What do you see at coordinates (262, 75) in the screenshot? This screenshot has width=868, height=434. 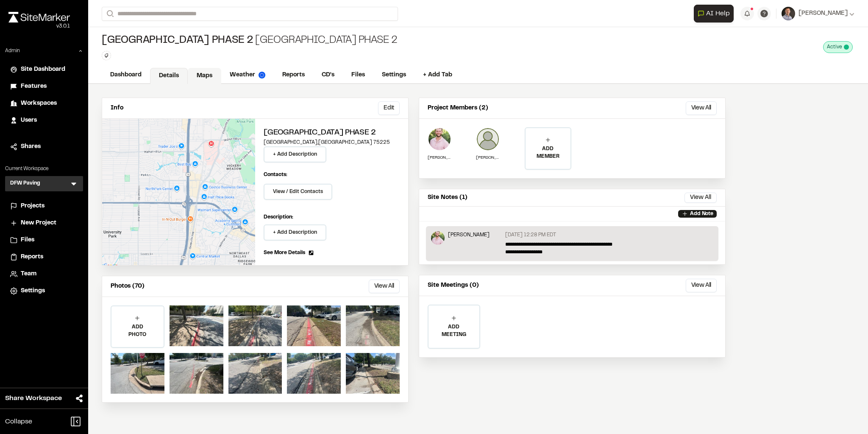 I see `img: precipai.png` at bounding box center [262, 75].